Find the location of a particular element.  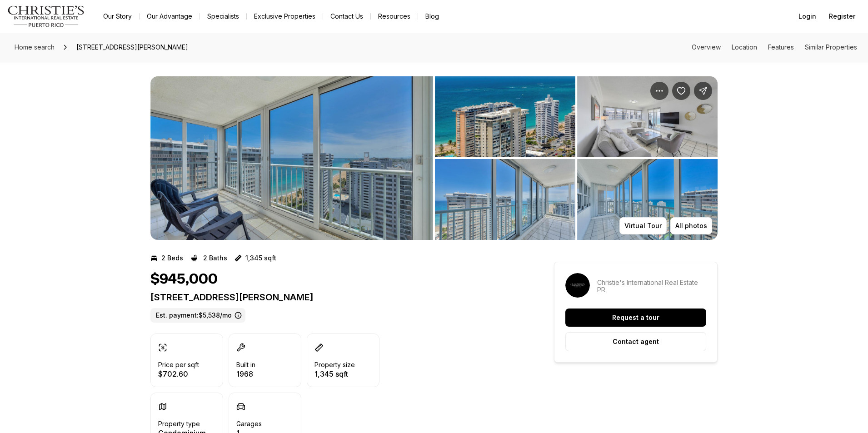

span: Home search is located at coordinates (35, 47).